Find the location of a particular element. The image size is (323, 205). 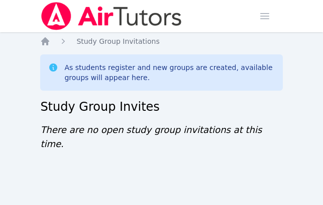

div: As students register and new groups are created, available groups will appear here. is located at coordinates (169, 72).